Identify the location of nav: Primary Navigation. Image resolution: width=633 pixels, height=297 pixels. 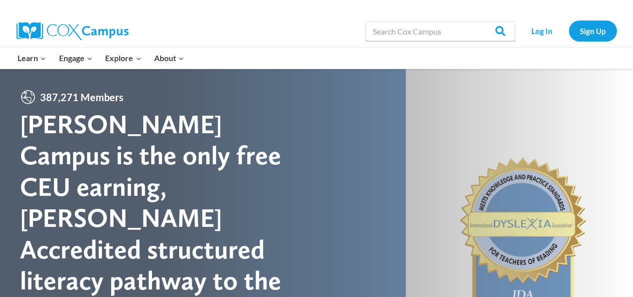
(101, 58).